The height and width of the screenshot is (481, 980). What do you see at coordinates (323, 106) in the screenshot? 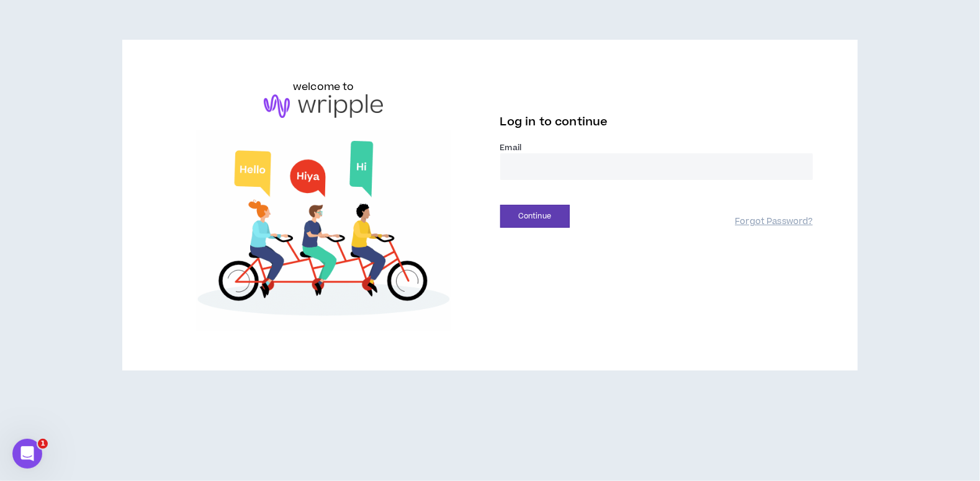
I see `img: logo-brand.png` at bounding box center [323, 106].